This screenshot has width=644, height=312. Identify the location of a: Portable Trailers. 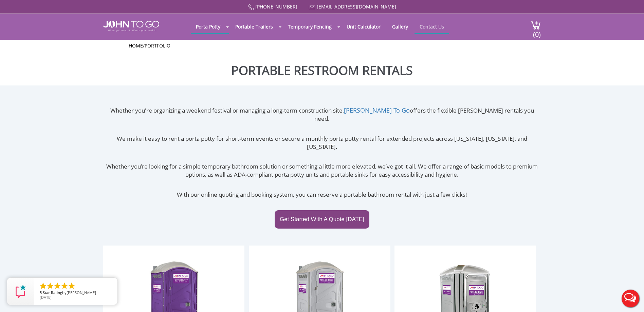
(254, 26).